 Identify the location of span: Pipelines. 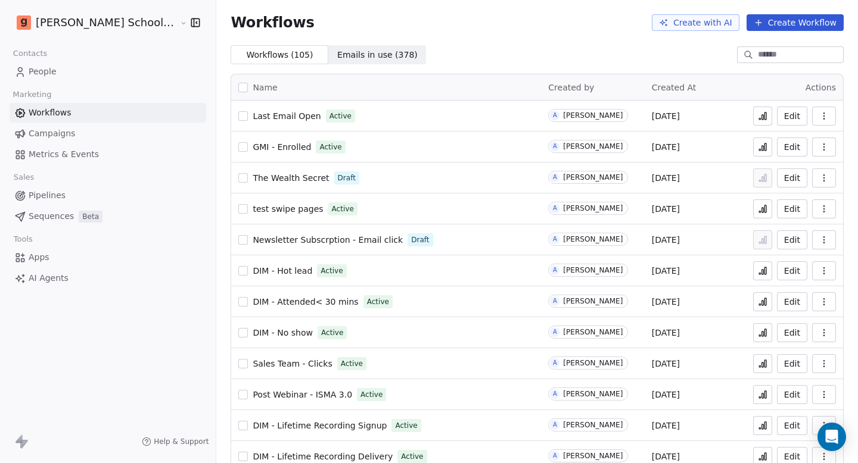
(47, 195).